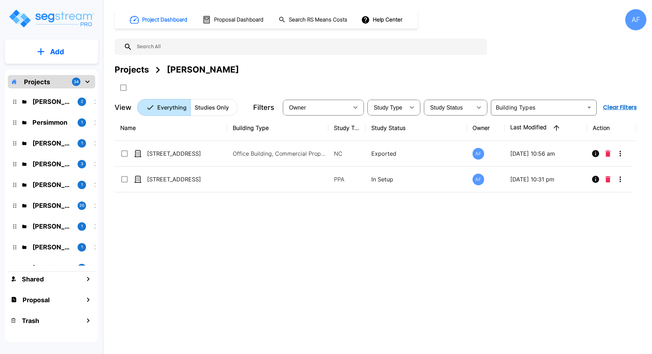  I want to click on p: Office Building, Commercial Property Site, so click(280, 154).